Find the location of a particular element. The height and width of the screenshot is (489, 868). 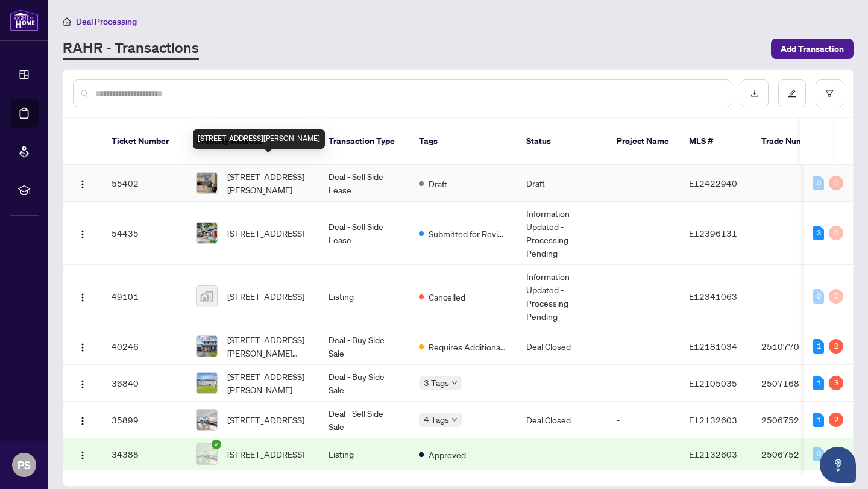

img: logo is located at coordinates (24, 20).